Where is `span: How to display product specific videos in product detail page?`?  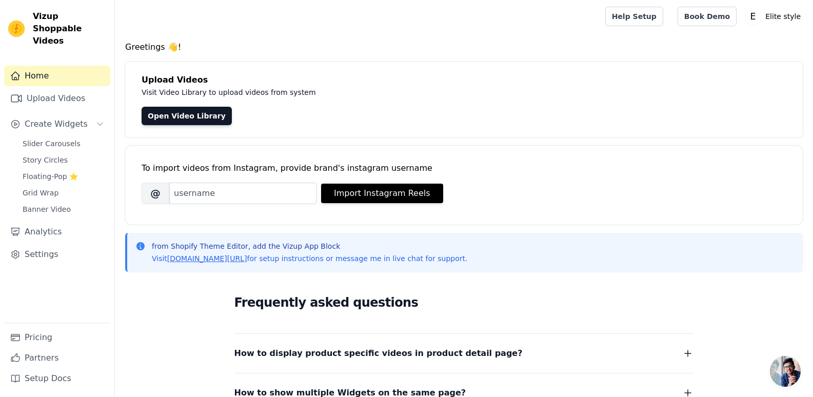 span: How to display product specific videos in product detail page? is located at coordinates (378, 353).